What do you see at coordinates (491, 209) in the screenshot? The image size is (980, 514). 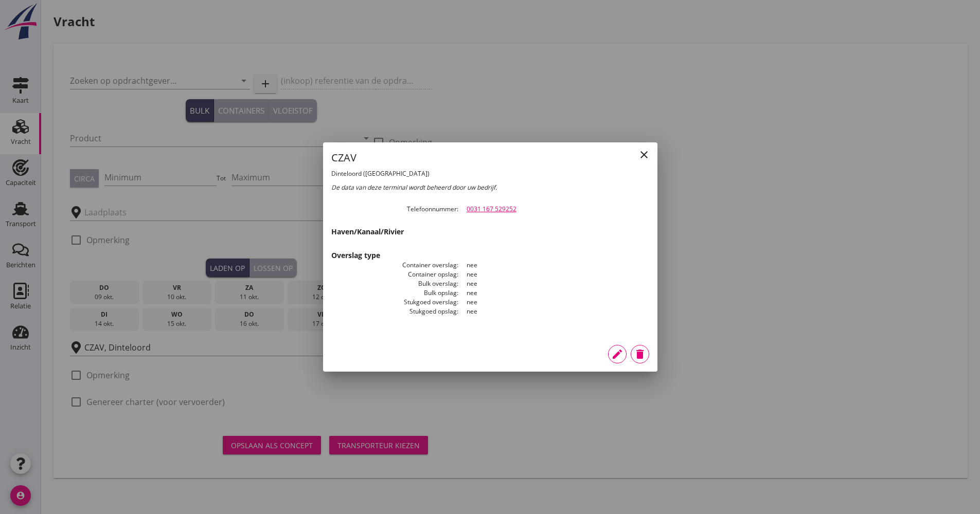 I see `a: 0031 167 529252` at bounding box center [491, 209].